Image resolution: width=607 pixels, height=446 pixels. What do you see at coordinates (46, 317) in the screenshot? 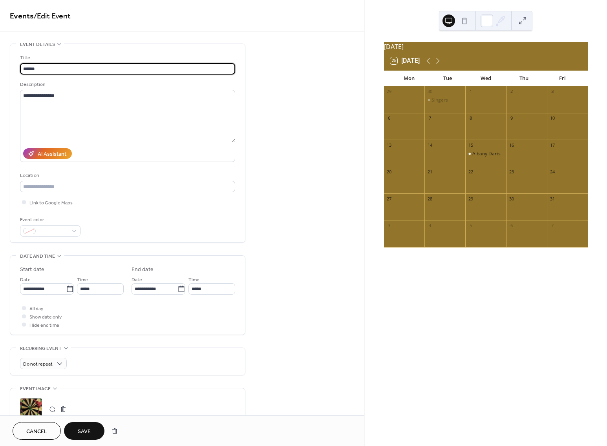
I see `span: Show date only` at bounding box center [46, 317].